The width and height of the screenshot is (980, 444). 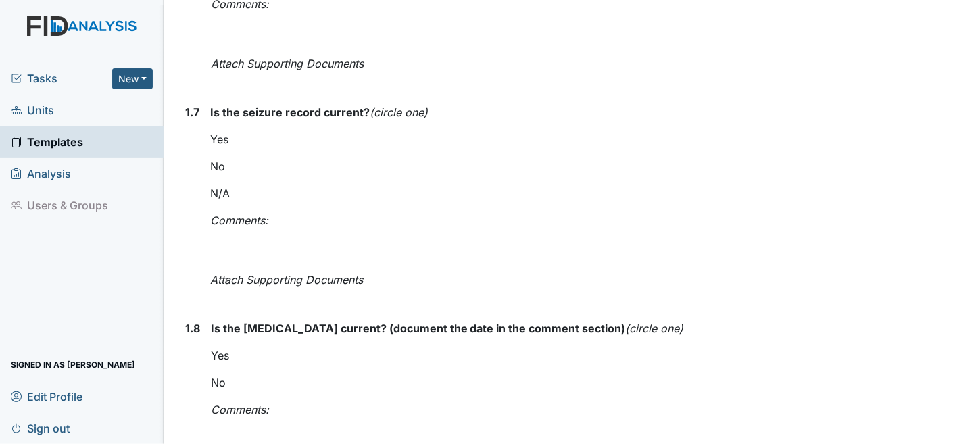 What do you see at coordinates (41, 174) in the screenshot?
I see `span: Analysis` at bounding box center [41, 174].